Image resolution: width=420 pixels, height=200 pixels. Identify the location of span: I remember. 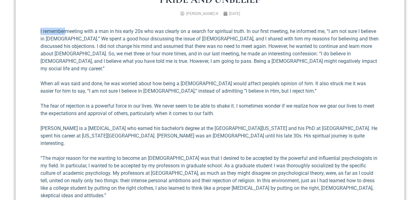
(53, 31).